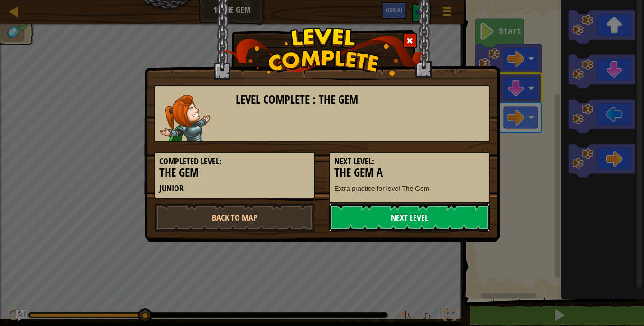  What do you see at coordinates (360, 99) in the screenshot?
I see `h3: Level Complete : The Gem` at bounding box center [360, 99].